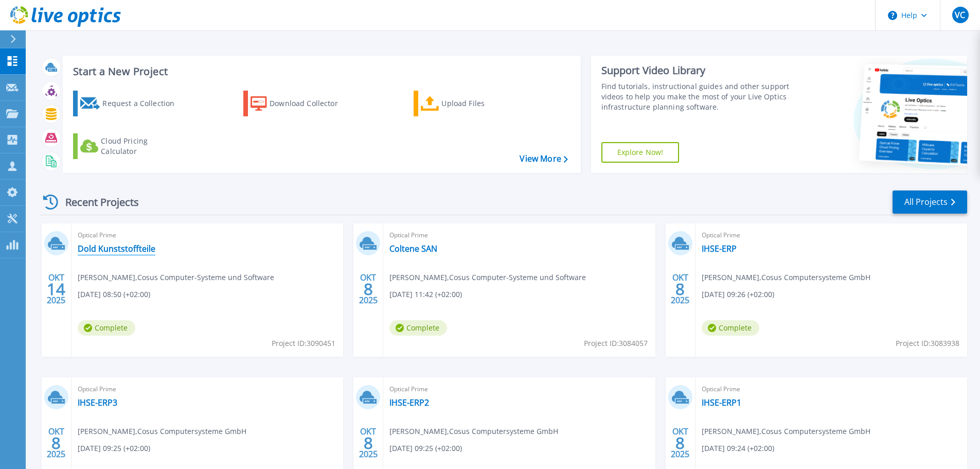  I want to click on div: Upload Files, so click(483, 103).